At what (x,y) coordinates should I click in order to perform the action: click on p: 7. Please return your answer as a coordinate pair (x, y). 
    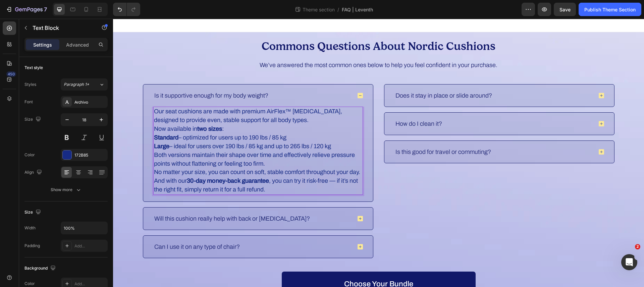
    Looking at the image, I should click on (45, 9).